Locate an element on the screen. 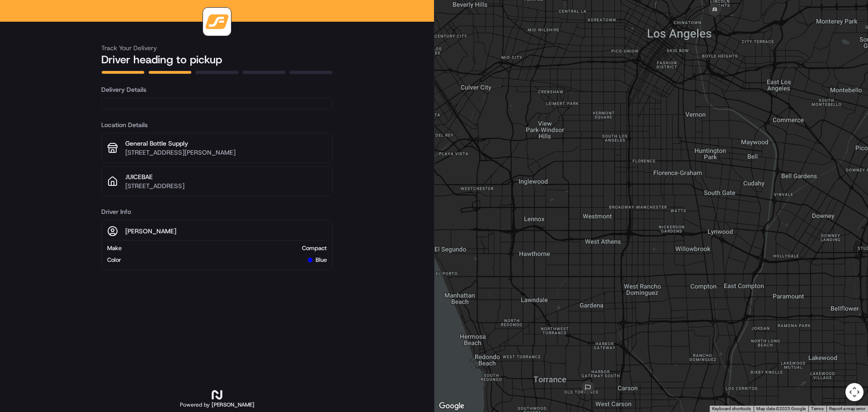  h3: Driver Info is located at coordinates (217, 212).